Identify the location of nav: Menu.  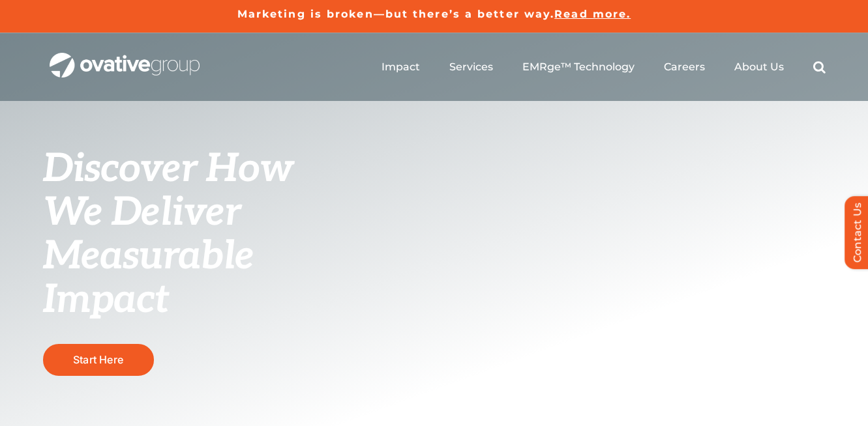
(603, 68).